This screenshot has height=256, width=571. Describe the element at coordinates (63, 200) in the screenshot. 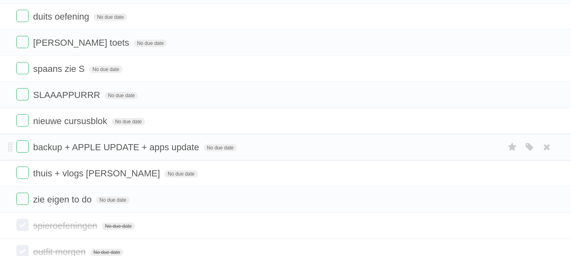

I see `span: zie eigen to do` at that location.